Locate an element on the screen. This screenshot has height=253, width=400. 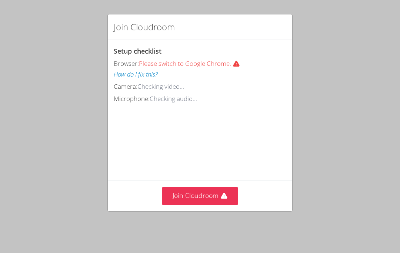
span: Camera: is located at coordinates (126, 86).